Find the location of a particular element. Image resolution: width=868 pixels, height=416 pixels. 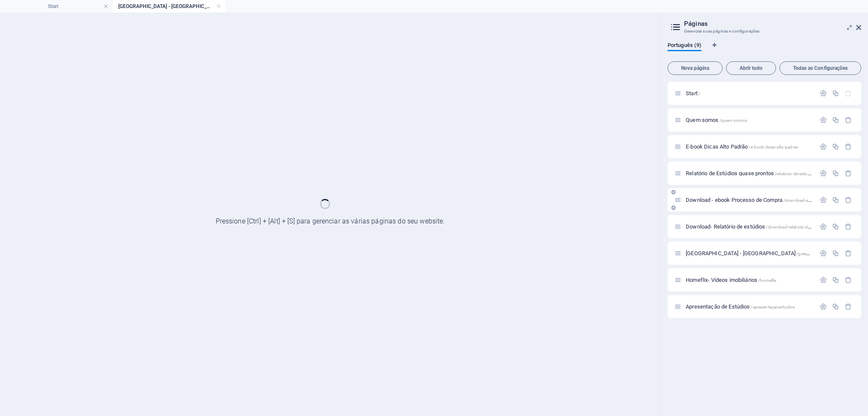

div: E-book Dicas Alto Padrão/e-book-dicas-alto-padrao is located at coordinates (750, 147).